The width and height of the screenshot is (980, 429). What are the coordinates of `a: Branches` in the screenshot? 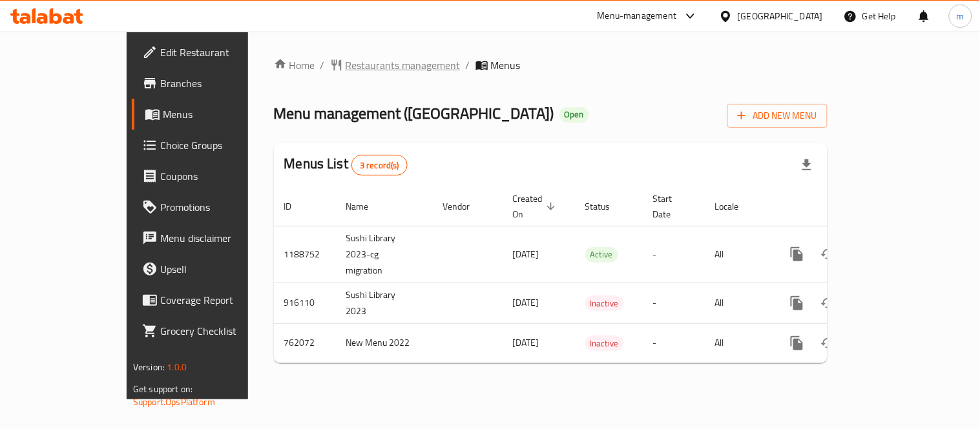 It's located at (211, 84).